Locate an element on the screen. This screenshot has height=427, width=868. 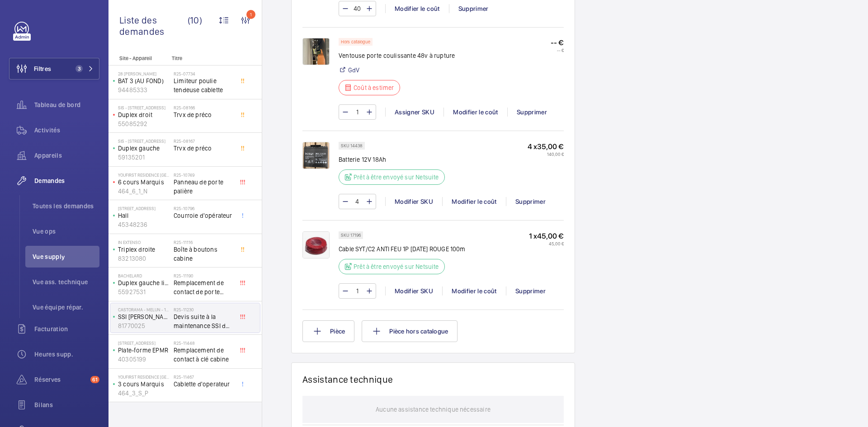
p: Triplex droite is located at coordinates (144, 249).